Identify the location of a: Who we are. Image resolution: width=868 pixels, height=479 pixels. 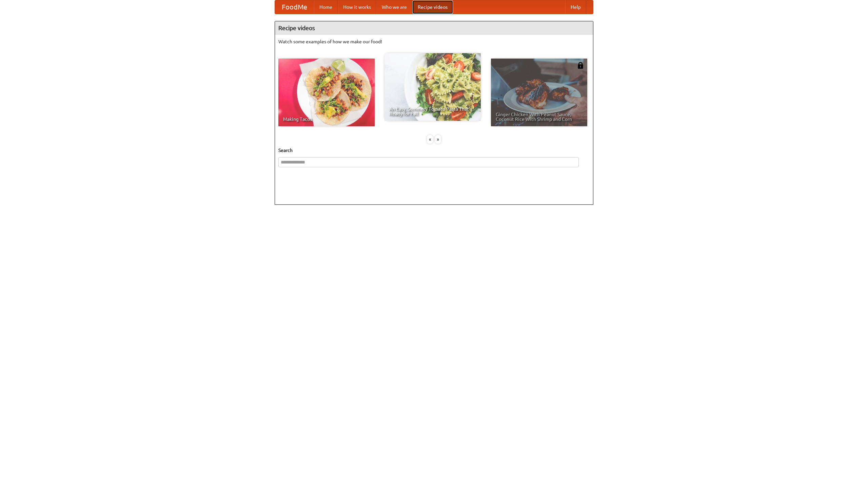
(394, 7).